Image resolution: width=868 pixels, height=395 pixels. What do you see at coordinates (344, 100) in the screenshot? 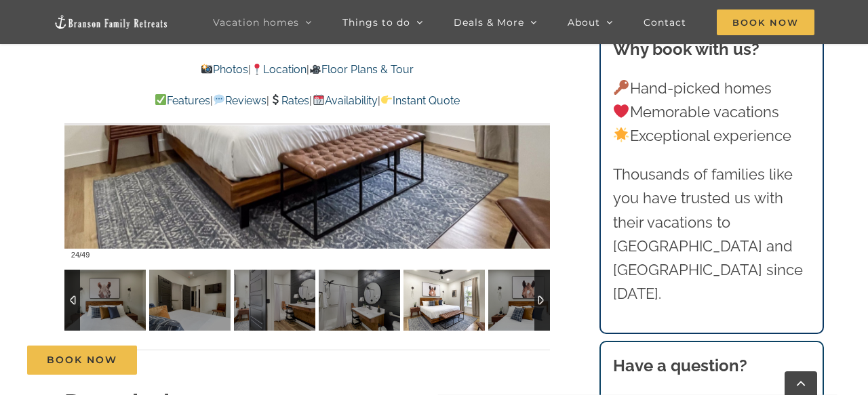
I see `a: Availability` at bounding box center [344, 100].